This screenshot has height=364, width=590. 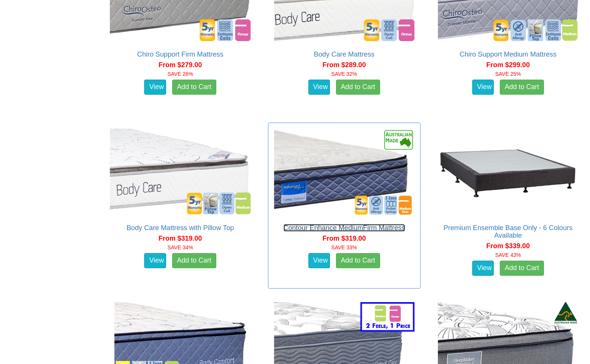 What do you see at coordinates (180, 172) in the screenshot?
I see `img: Body Care Mattress with Pillow Top` at bounding box center [180, 172].